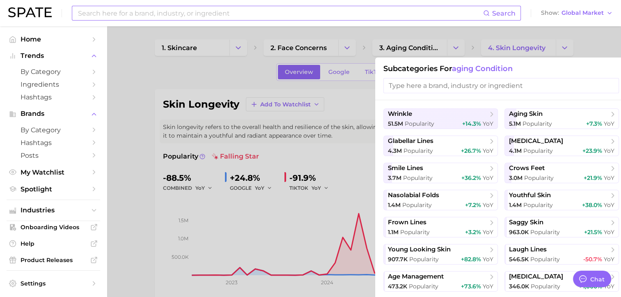 This screenshot has width=621, height=297. What do you see at coordinates (53, 172) in the screenshot?
I see `a: My Watchlist` at bounding box center [53, 172].